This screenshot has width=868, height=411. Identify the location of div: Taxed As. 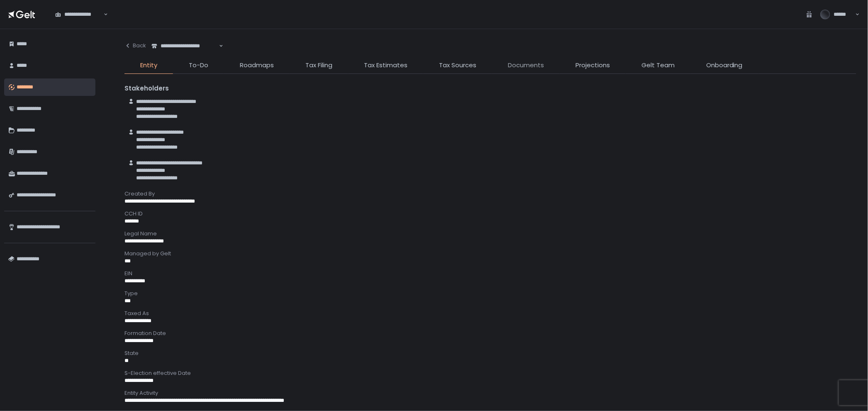
(491, 314).